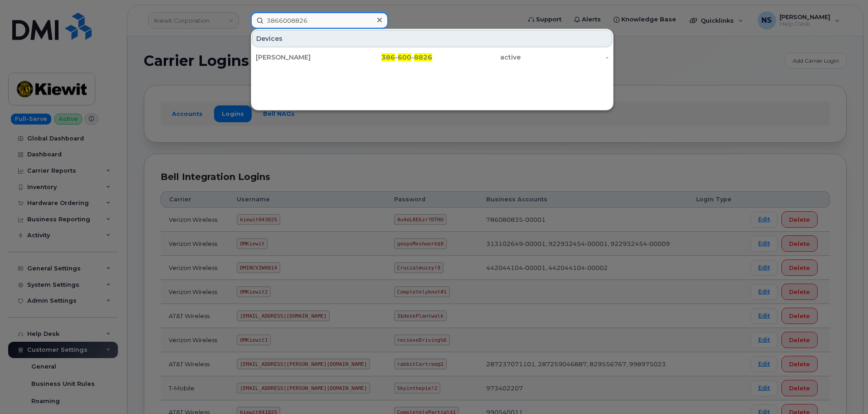 Image resolution: width=868 pixels, height=414 pixels. What do you see at coordinates (423, 57) in the screenshot?
I see `span: 8826` at bounding box center [423, 57].